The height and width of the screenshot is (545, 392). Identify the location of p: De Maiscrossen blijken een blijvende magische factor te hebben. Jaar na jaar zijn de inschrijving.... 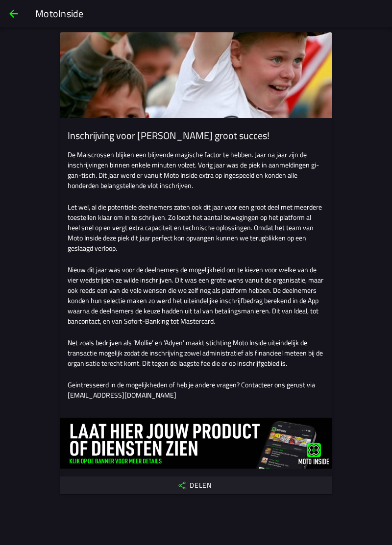
(196, 170).